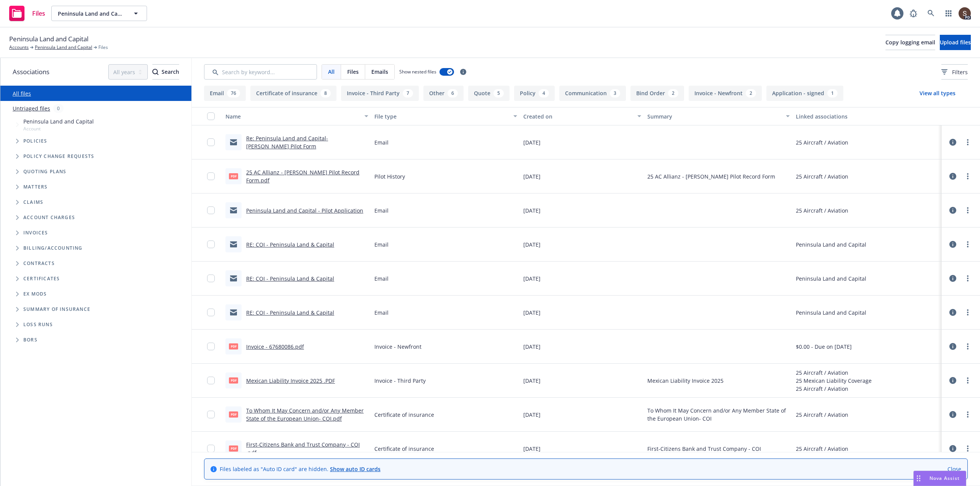  Describe the element at coordinates (498, 93) in the screenshot. I see `div: 5` at that location.